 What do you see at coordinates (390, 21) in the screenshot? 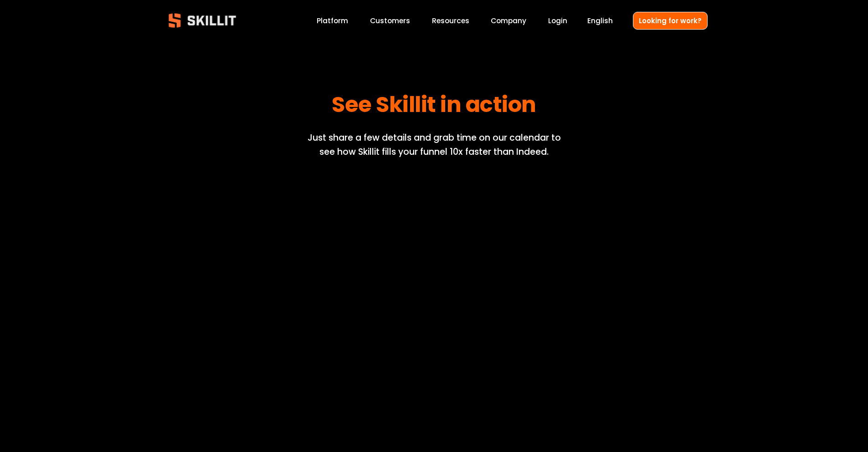
I see `a: Customers` at bounding box center [390, 21].